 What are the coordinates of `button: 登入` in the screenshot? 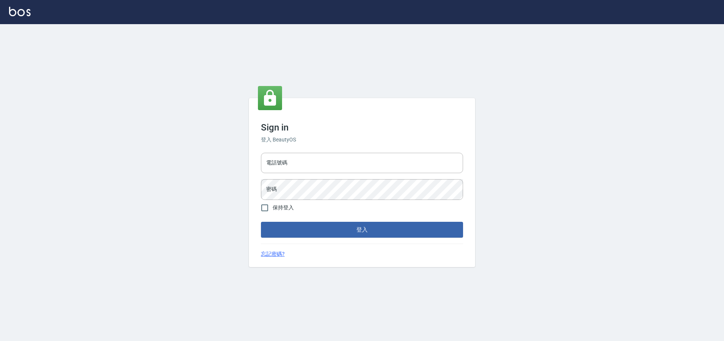 It's located at (362, 229).